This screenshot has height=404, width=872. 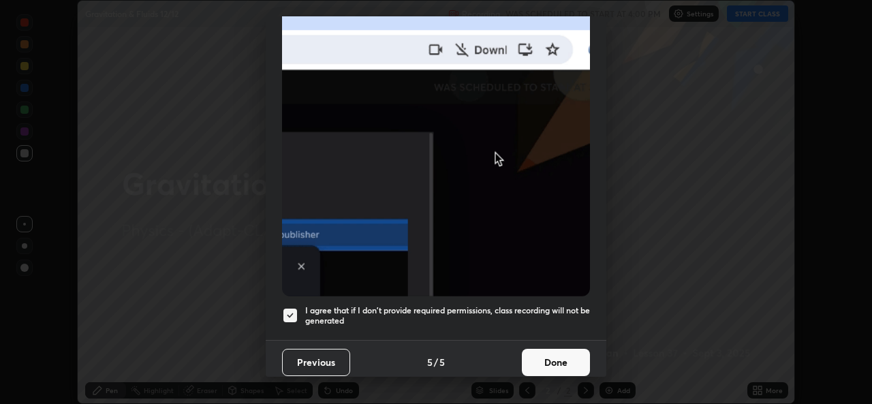 What do you see at coordinates (556, 362) in the screenshot?
I see `button: Done` at bounding box center [556, 362].